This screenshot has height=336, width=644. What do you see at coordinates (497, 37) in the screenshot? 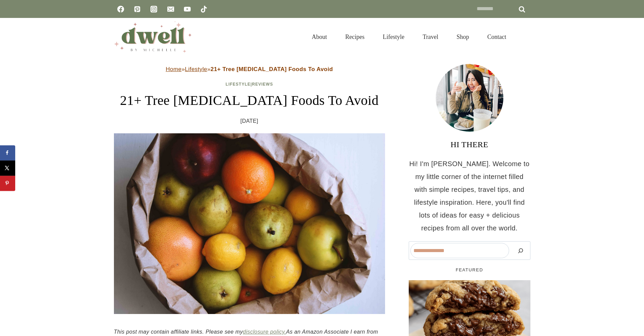
I see `a: Contact` at bounding box center [497, 37].